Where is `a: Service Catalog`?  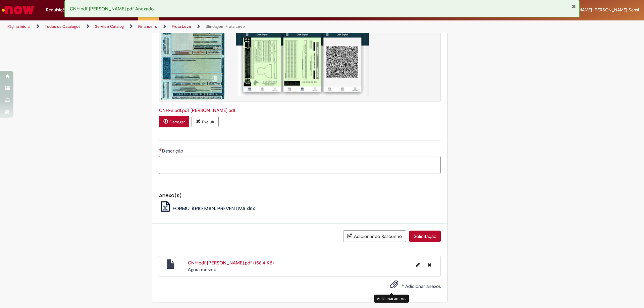
a: Service Catalog is located at coordinates (109, 26).